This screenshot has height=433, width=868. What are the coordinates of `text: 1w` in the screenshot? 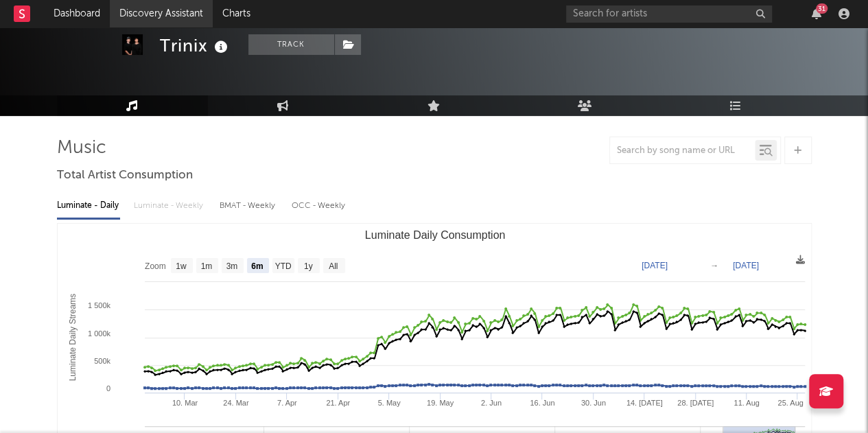 It's located at (181, 267).